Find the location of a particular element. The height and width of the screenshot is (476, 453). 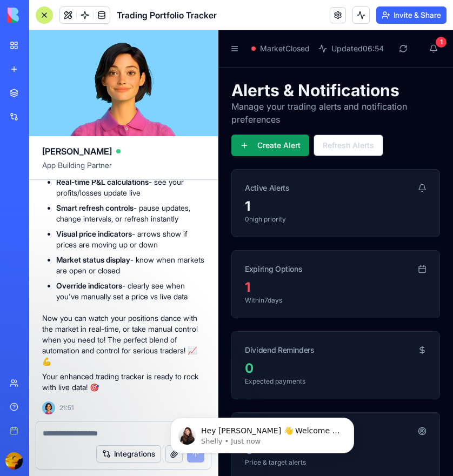

div: Active Alerts is located at coordinates (49, 158).